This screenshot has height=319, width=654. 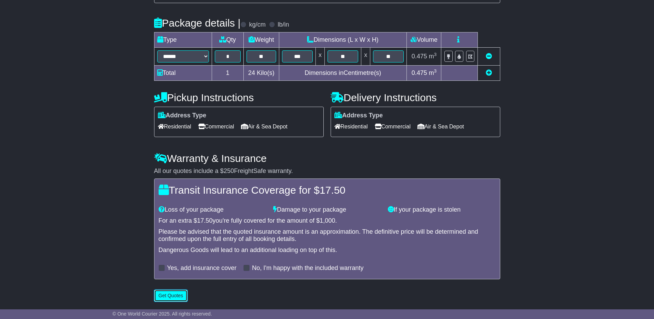 I want to click on a: Add new item, so click(x=489, y=73).